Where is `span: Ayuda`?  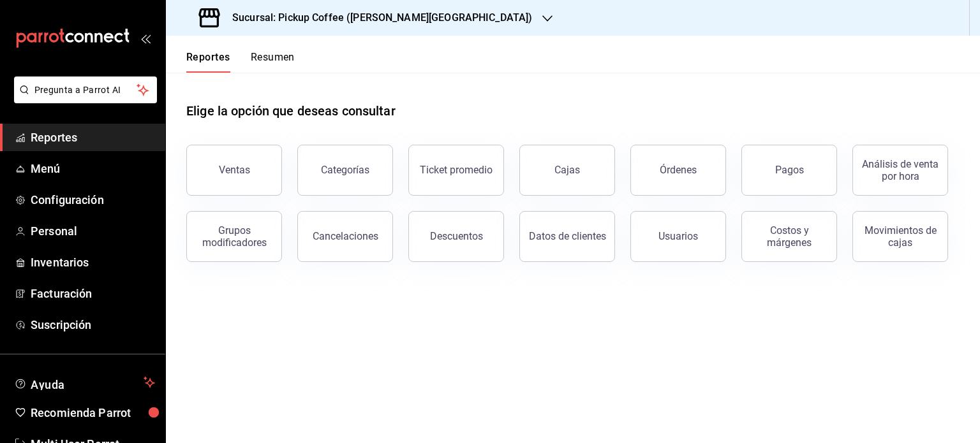
span: Ayuda is located at coordinates (84, 383).